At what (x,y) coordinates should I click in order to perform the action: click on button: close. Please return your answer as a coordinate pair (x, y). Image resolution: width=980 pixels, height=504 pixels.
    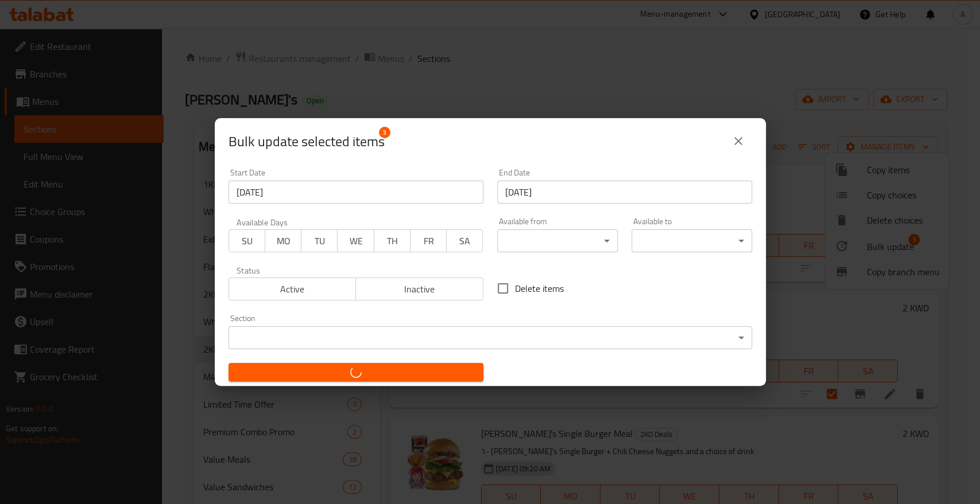
    Looking at the image, I should click on (738, 141).